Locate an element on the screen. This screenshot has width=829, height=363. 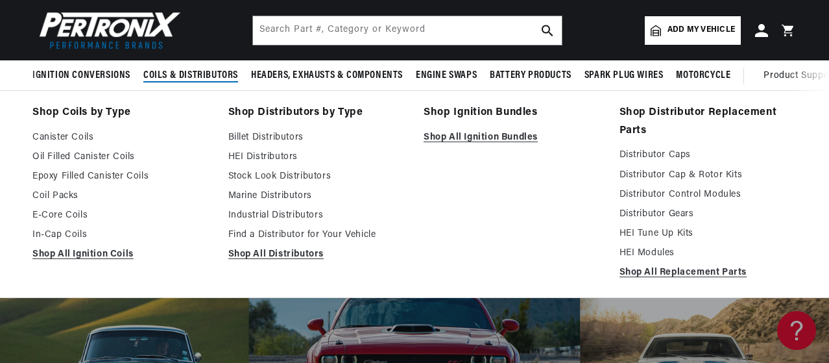
a: Find a Distributor for Your Vehicle is located at coordinates (317, 235).